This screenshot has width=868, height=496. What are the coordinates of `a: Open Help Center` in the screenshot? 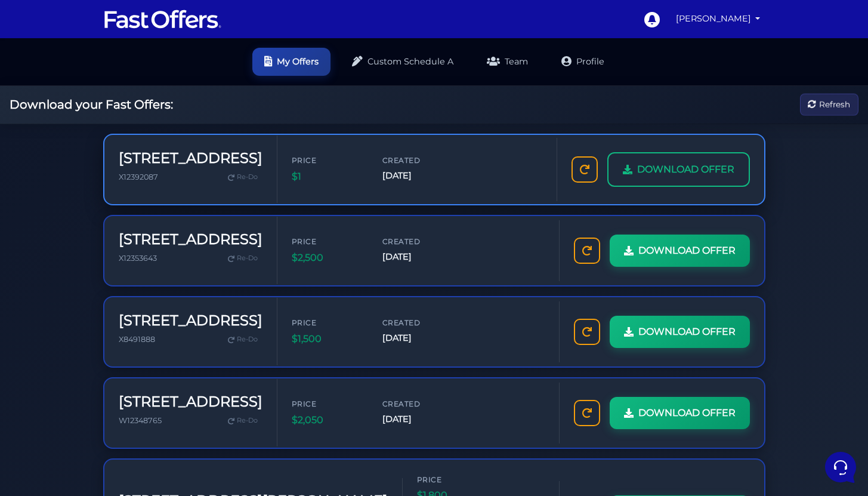 It's located at (183, 171).